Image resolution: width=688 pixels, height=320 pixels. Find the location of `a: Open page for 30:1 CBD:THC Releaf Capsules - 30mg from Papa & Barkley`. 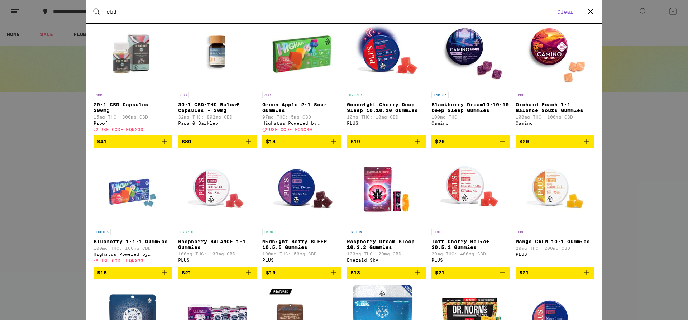

a: Open page for 30:1 CBD:THC Releaf Capsules - 30mg from Papa & Barkley is located at coordinates (217, 76).